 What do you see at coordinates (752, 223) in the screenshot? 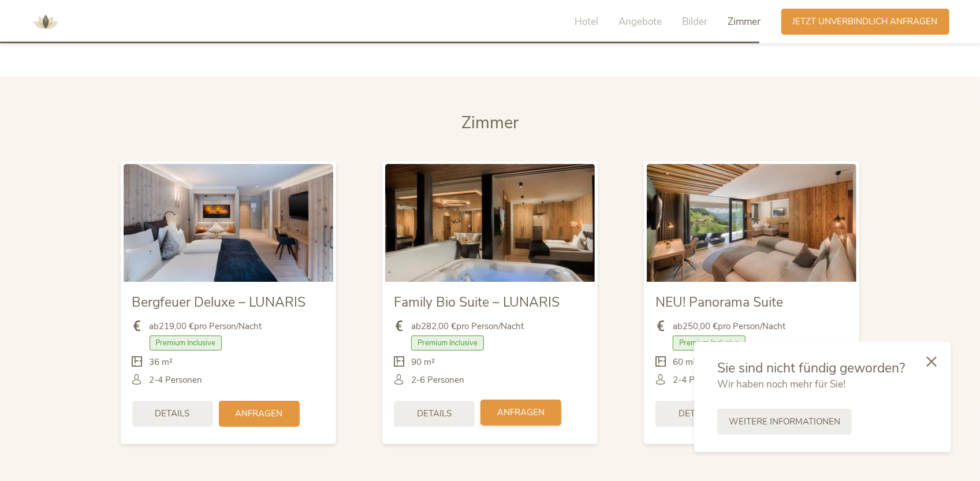
I see `img: NEU! Panorama Suite` at bounding box center [752, 223].